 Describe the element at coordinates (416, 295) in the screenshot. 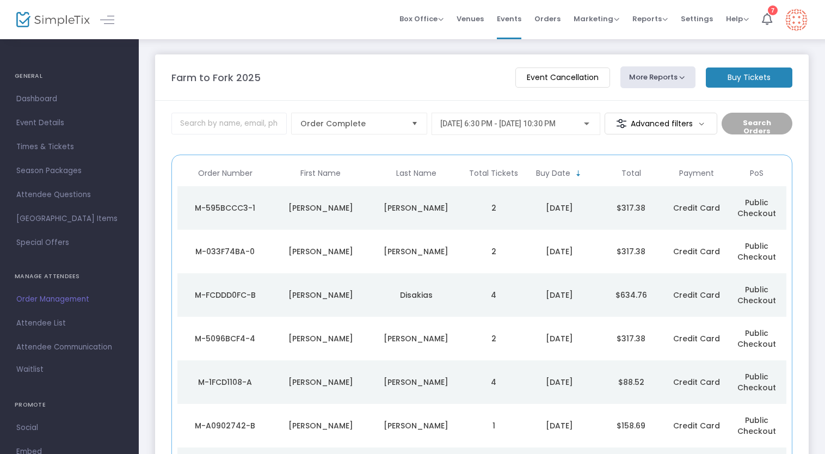

I see `div: Disakias` at that location.